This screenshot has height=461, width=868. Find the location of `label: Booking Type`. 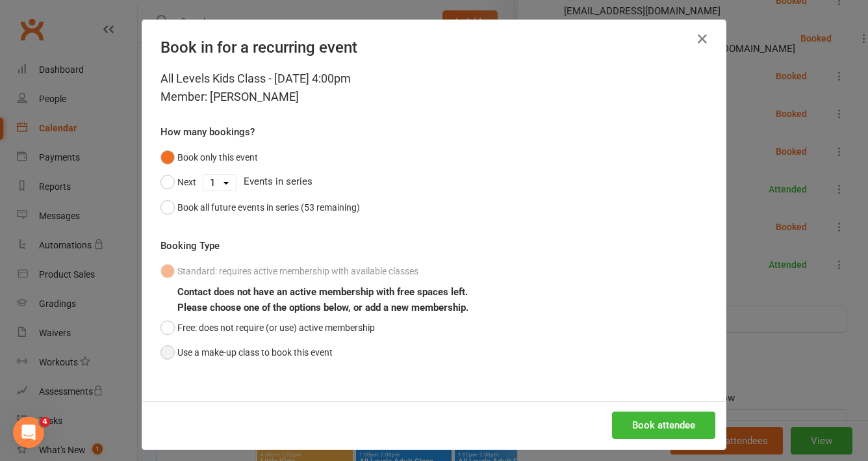

label: Booking Type is located at coordinates (189, 246).